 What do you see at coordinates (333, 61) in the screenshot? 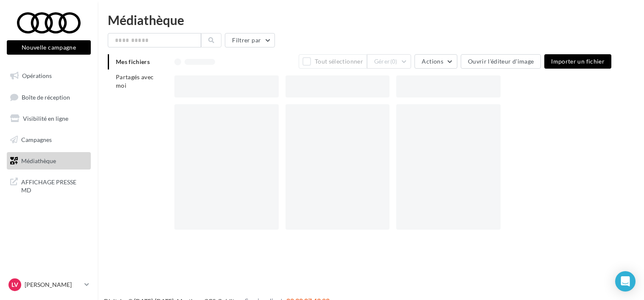
I see `button: Tout sélectionner` at bounding box center [333, 61].